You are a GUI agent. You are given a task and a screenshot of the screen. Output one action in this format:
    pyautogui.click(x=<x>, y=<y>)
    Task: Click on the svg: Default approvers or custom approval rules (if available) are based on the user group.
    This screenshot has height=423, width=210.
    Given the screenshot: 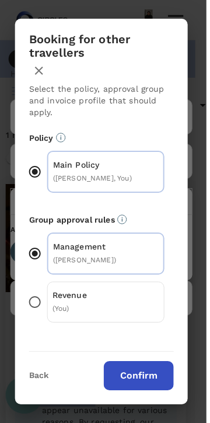 What is the action you would take?
    pyautogui.click(x=126, y=219)
    